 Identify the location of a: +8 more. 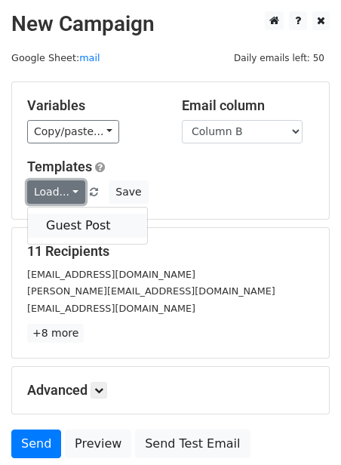
(55, 333).